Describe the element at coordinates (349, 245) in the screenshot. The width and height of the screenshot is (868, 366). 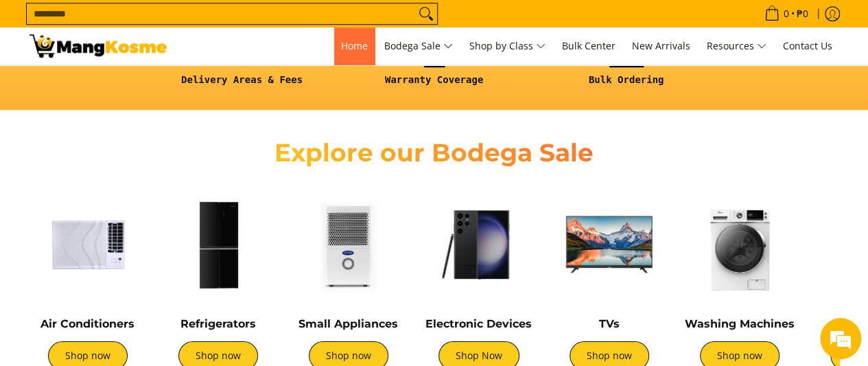
I see `img: Small Appliances` at that location.